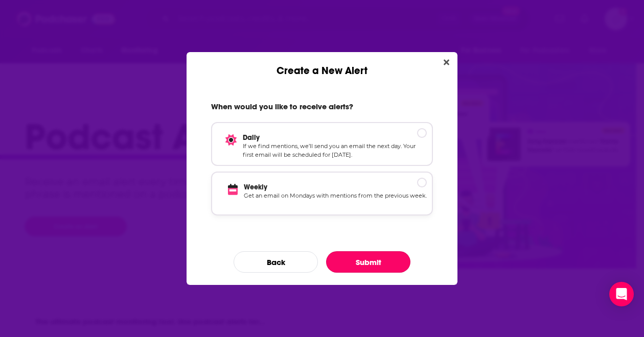 The image size is (644, 337). I want to click on div: Create a New Alert, so click(322, 64).